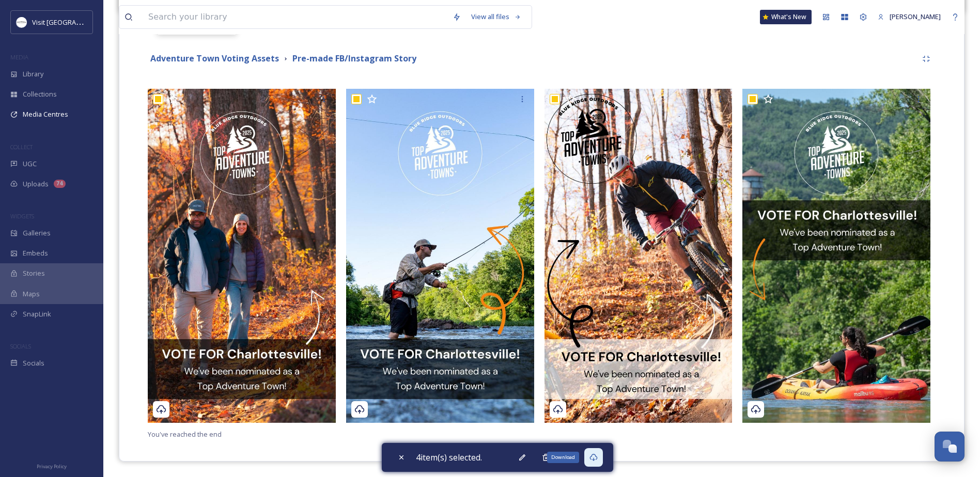 The width and height of the screenshot is (980, 477). I want to click on span: Collections, so click(40, 94).